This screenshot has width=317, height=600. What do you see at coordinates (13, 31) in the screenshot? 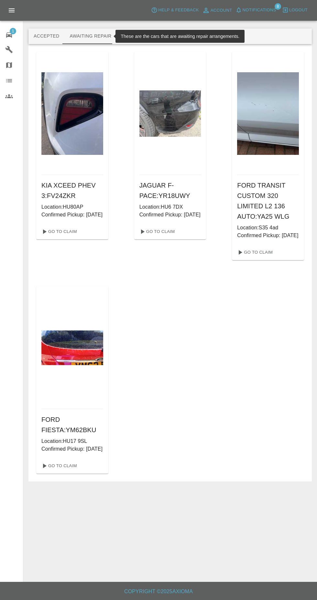
I see `span: 1` at bounding box center [13, 31].